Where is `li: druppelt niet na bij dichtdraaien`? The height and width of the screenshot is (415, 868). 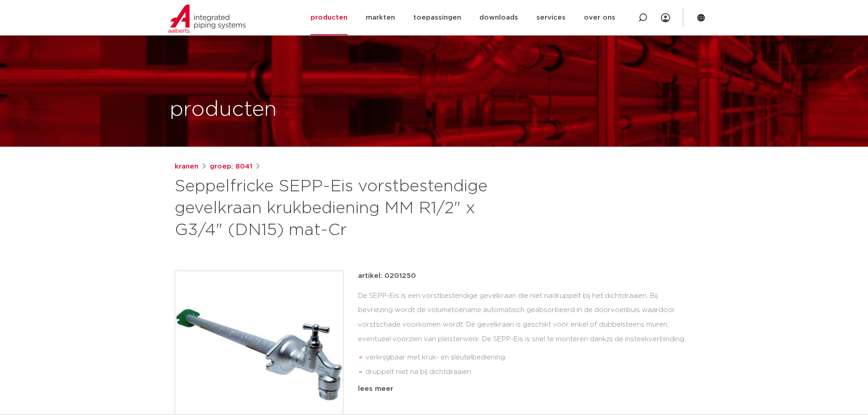 li: druppelt niet na bij dichtdraaien is located at coordinates (529, 373).